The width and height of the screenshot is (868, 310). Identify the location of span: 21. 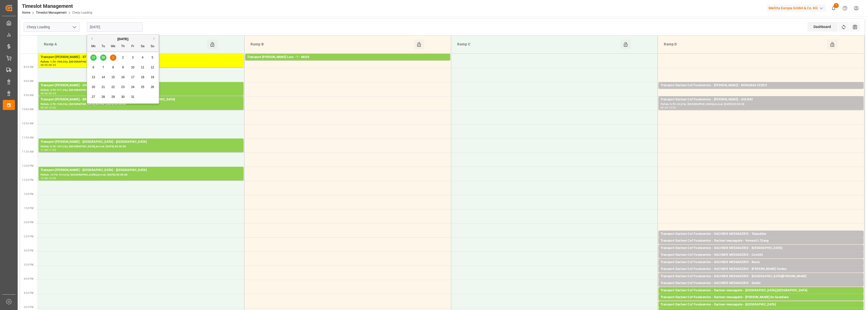
(103, 87).